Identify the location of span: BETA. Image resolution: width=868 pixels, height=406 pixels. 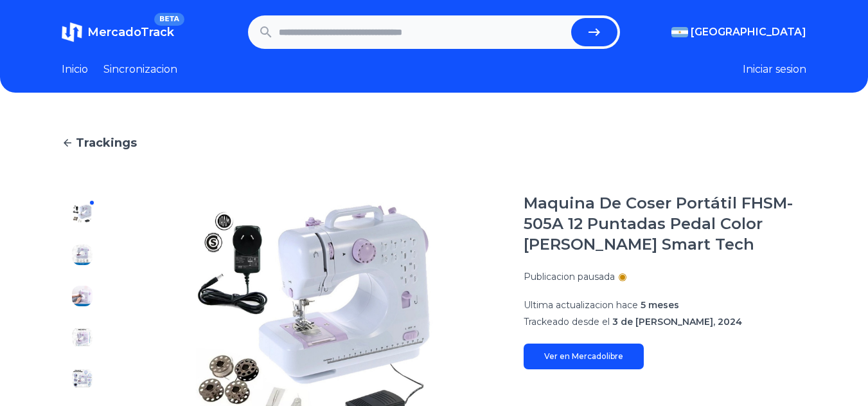
(169, 20).